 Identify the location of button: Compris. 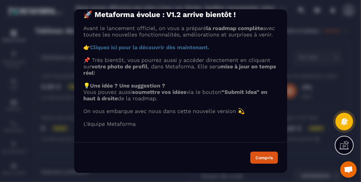
(264, 158).